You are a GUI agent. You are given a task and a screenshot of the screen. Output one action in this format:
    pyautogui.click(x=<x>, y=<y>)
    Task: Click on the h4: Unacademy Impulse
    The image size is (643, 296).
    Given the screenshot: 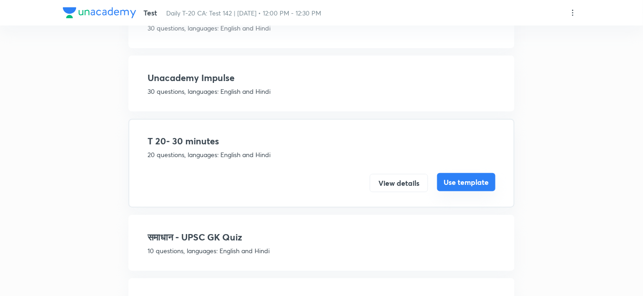 What is the action you would take?
    pyautogui.click(x=322, y=78)
    